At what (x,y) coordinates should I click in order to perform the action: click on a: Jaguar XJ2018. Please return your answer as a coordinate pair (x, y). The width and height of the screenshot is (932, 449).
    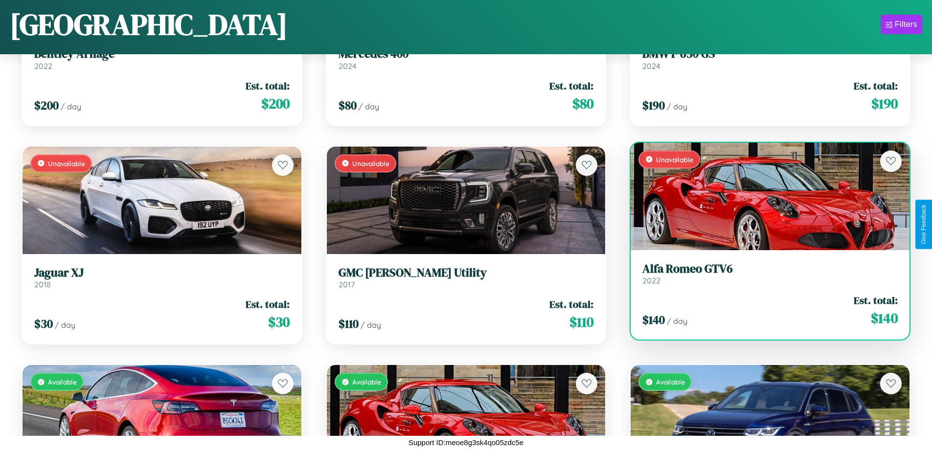
    Looking at the image, I should click on (162, 278).